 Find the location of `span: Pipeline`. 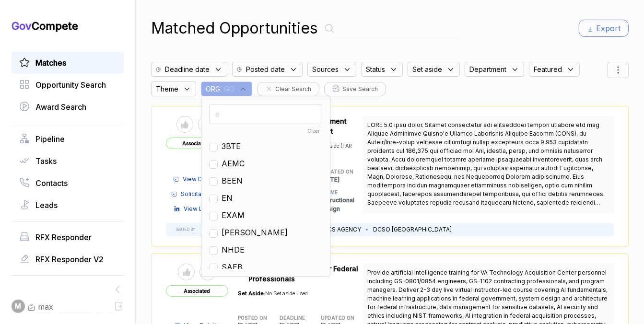

span: Pipeline is located at coordinates (50, 139).